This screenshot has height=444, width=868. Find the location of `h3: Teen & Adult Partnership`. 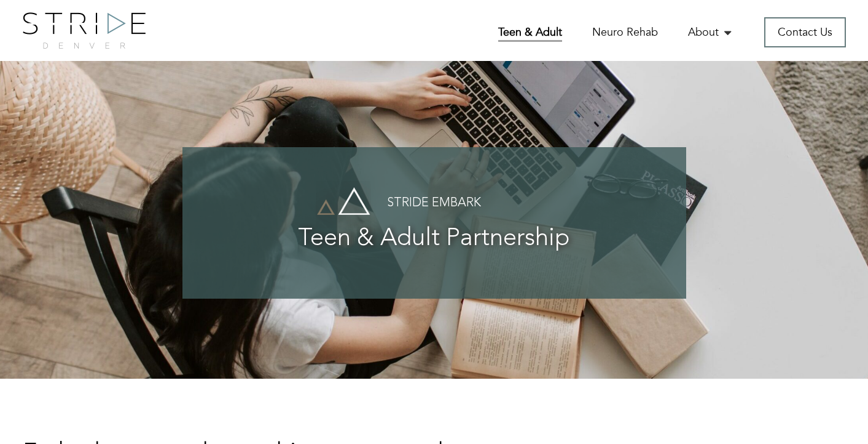

h3: Teen & Adult Partnership is located at coordinates (434, 238).